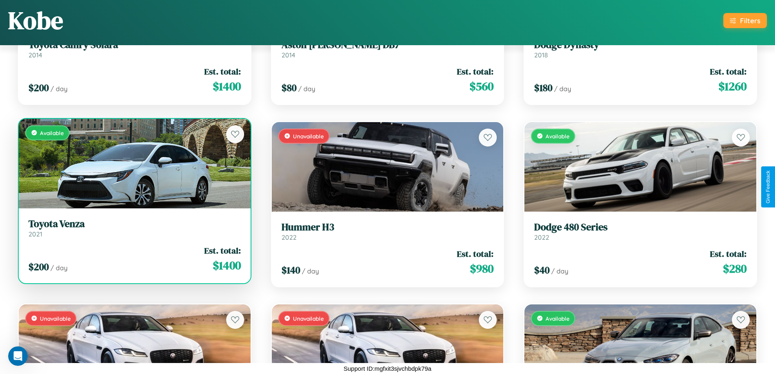  What do you see at coordinates (640, 227) in the screenshot?
I see `h3: Dodge 480 Series` at bounding box center [640, 227].